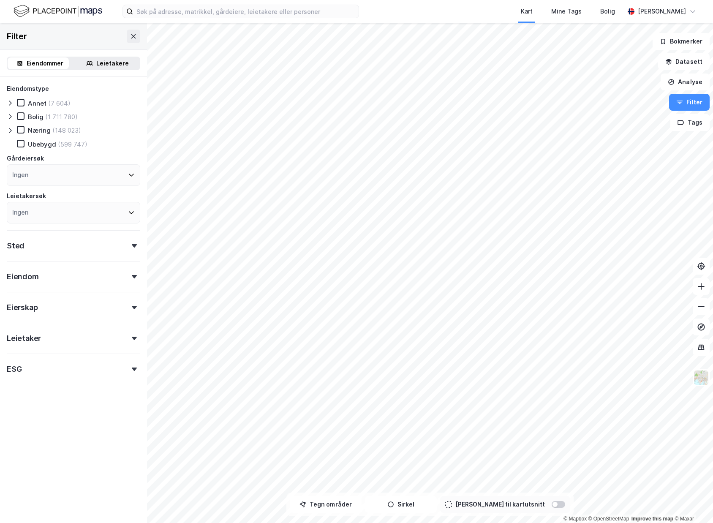 The height and width of the screenshot is (523, 713). I want to click on div: Kart, so click(527, 11).